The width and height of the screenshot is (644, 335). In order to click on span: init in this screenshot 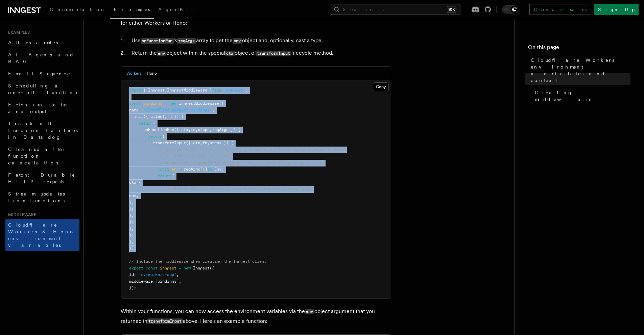, I will do `click(138, 117)`.